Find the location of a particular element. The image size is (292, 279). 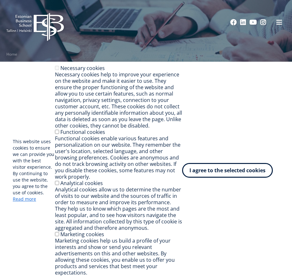

font: Home is located at coordinates (12, 54).